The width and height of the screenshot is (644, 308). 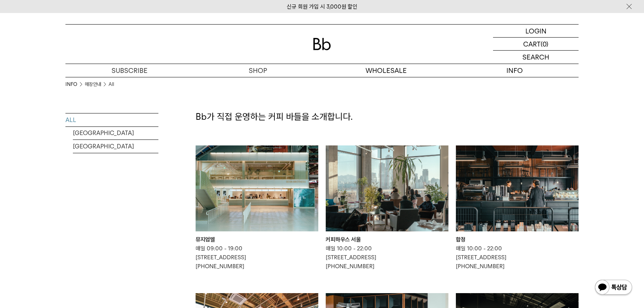 I want to click on a: CART (0), so click(x=536, y=44).